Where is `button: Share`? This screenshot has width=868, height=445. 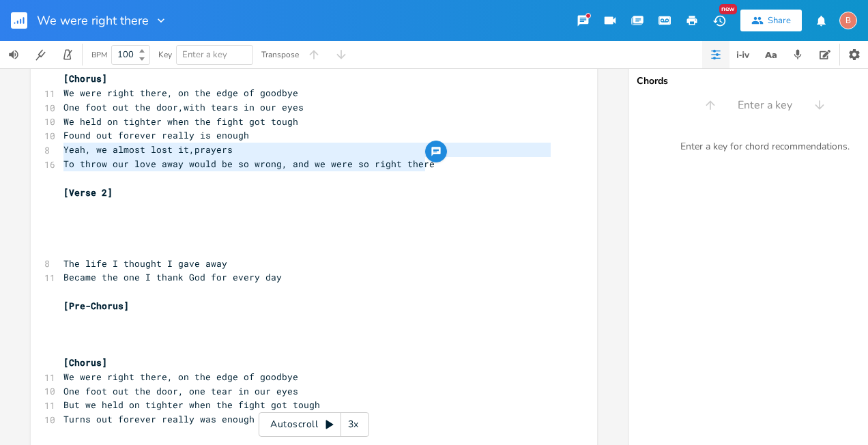 button: Share is located at coordinates (772, 21).